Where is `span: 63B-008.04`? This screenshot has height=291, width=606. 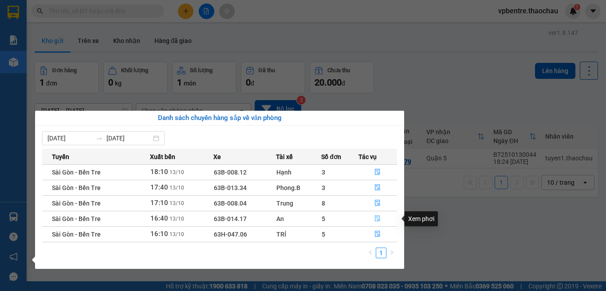 span: 63B-008.04 is located at coordinates (230, 204).